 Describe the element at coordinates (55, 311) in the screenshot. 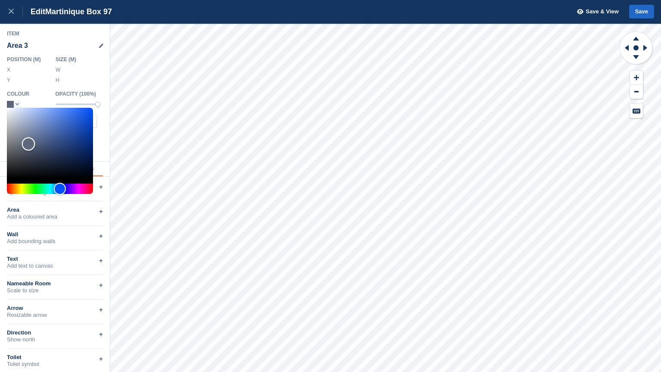

I see `div: ArrowResizable arrow+` at that location.